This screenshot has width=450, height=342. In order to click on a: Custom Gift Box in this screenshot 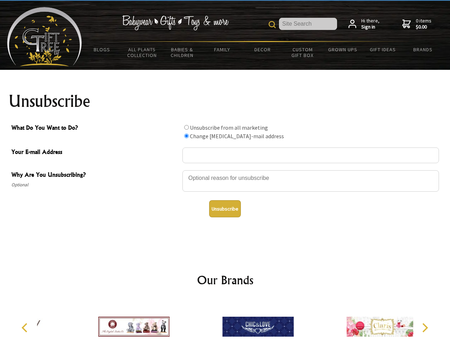, I will do `click(303, 52)`.